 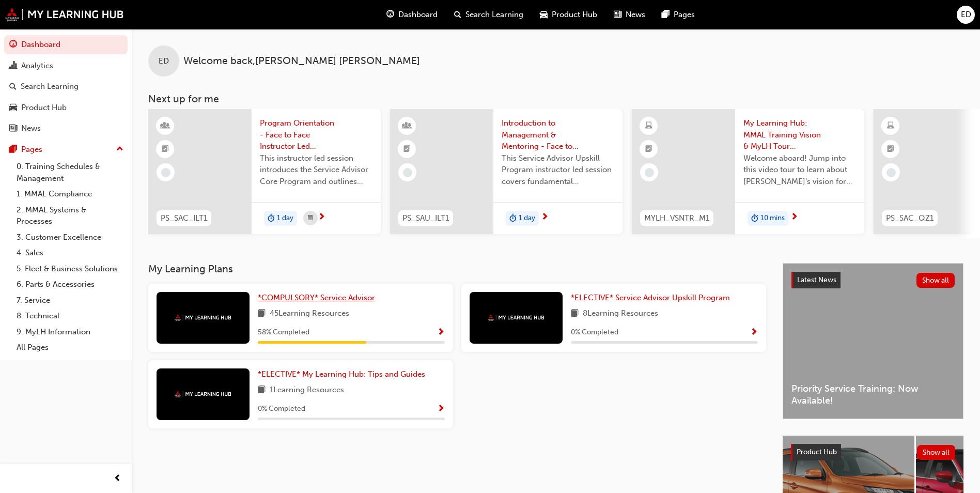 I want to click on a: search-iconSearch Learning, so click(x=488, y=14).